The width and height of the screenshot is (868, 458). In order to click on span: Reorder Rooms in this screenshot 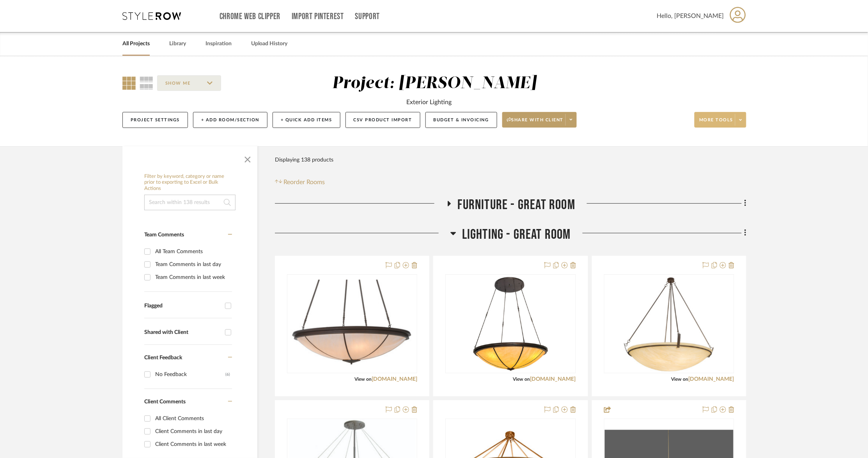, I will do `click(305, 182)`.